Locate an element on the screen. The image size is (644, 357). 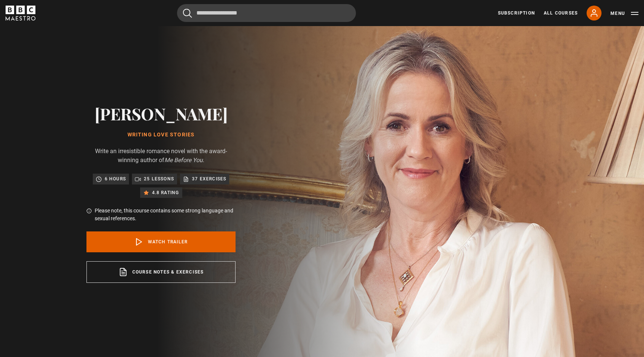
p: 4.8 rating is located at coordinates (166, 193).